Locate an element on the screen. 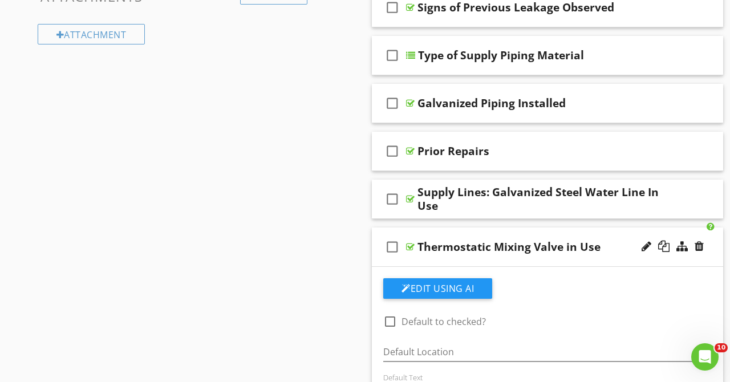 The height and width of the screenshot is (382, 730). div: Type of Supply Piping Material is located at coordinates (501, 55).